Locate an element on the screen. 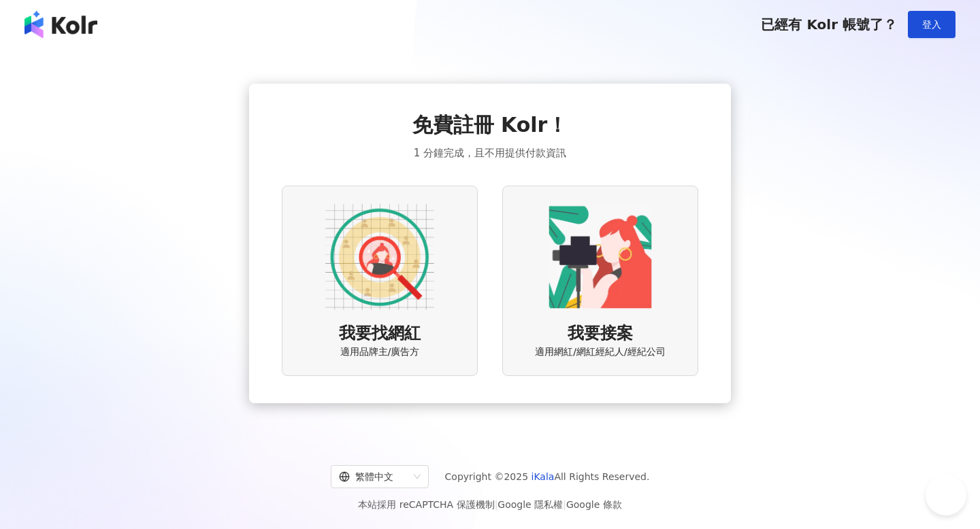 The height and width of the screenshot is (529, 980). a: Google 隱私權 is located at coordinates (530, 505).